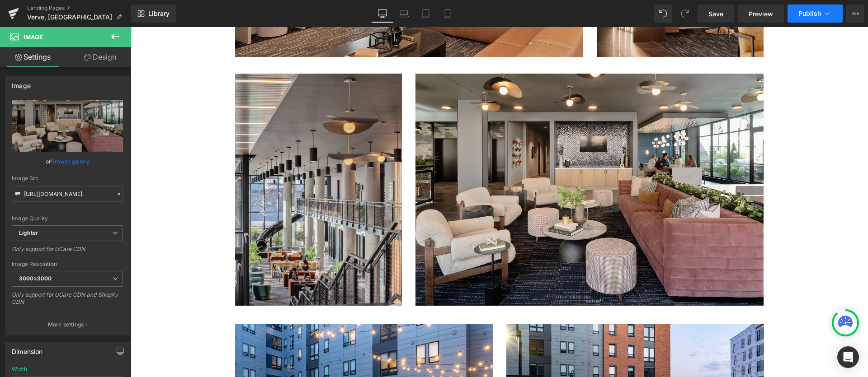 The height and width of the screenshot is (377, 868). What do you see at coordinates (404, 14) in the screenshot?
I see `a: Laptop` at bounding box center [404, 14].